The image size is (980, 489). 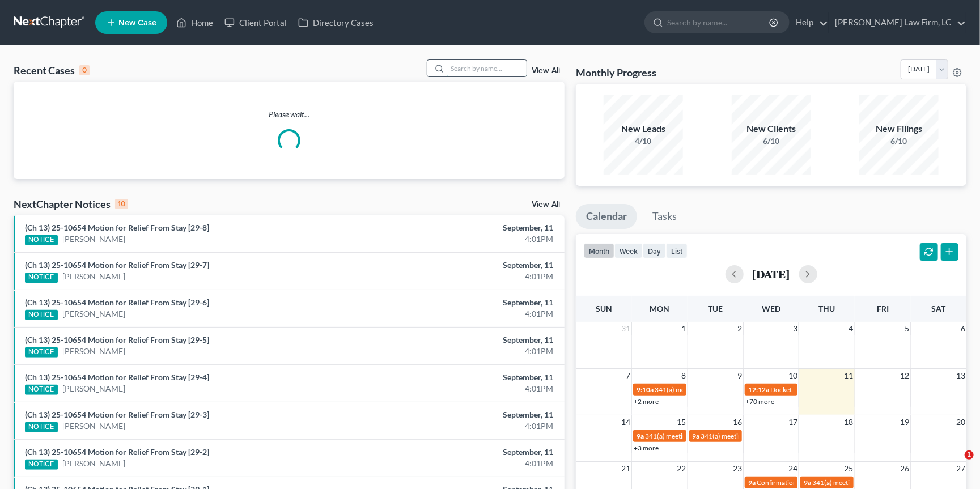 What do you see at coordinates (643, 129) in the screenshot?
I see `div: New Leads` at bounding box center [643, 129].